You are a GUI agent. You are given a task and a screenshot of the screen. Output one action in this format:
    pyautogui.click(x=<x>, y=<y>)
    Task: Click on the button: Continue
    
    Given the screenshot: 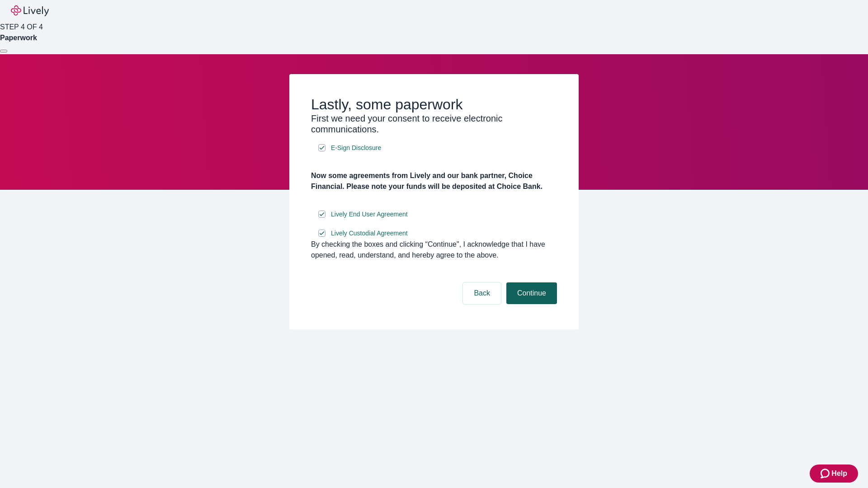 What is the action you would take?
    pyautogui.click(x=532, y=293)
    